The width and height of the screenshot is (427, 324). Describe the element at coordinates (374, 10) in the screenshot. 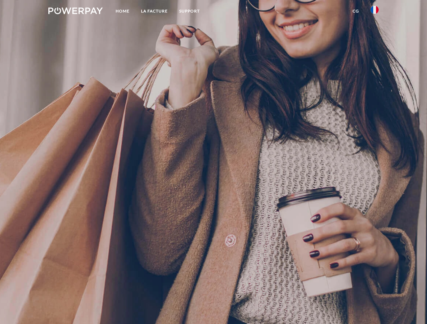

I see `img: fr` at that location.